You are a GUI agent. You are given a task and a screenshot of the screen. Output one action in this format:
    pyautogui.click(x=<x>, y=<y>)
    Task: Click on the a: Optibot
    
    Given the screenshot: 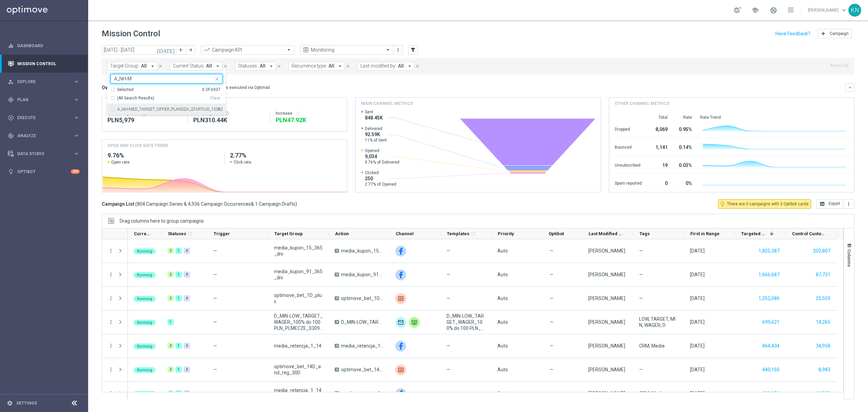 What is the action you would take?
    pyautogui.click(x=44, y=172)
    